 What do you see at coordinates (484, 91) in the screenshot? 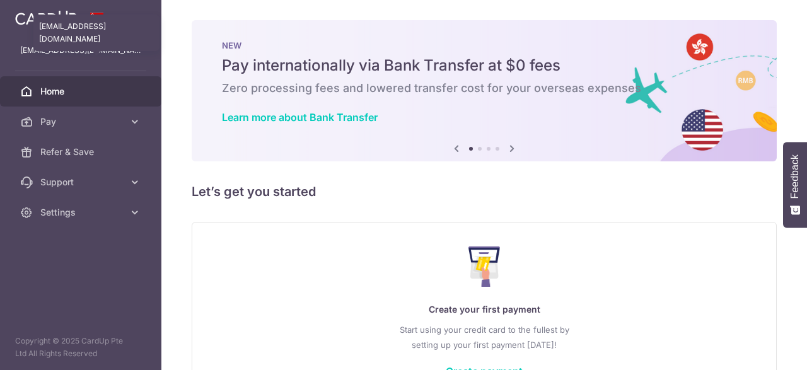
I see `img: Bank transfer banner` at bounding box center [484, 91].